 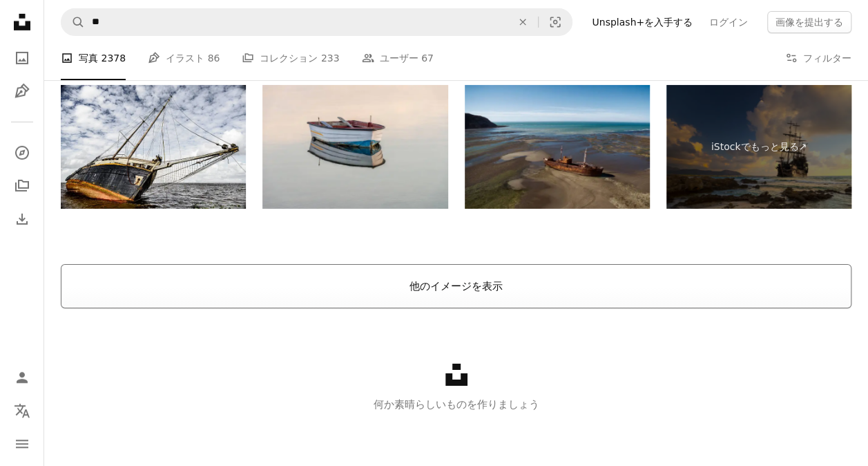 What do you see at coordinates (558, 147) in the screenshot?
I see `img: 海の砂の海岸に漂着した古い放棄された座礁船の空中写真` at bounding box center [558, 147].